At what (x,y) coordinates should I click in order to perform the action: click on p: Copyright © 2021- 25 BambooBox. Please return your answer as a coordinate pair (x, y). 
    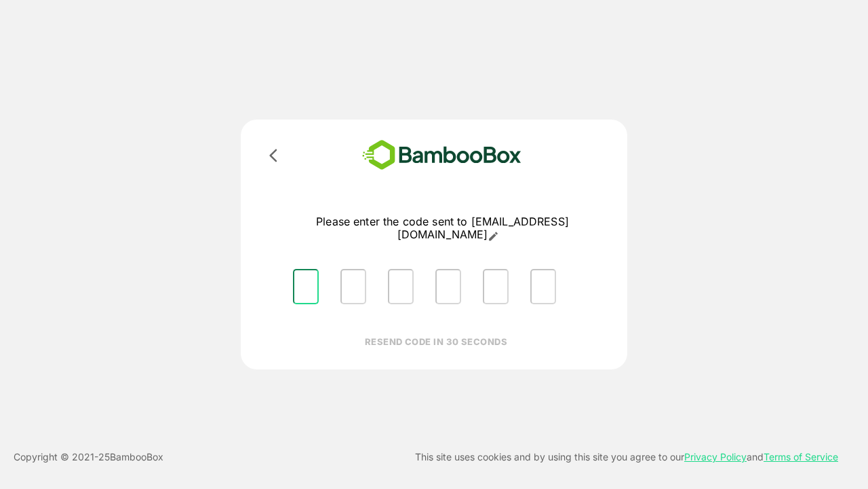
    Looking at the image, I should click on (88, 457).